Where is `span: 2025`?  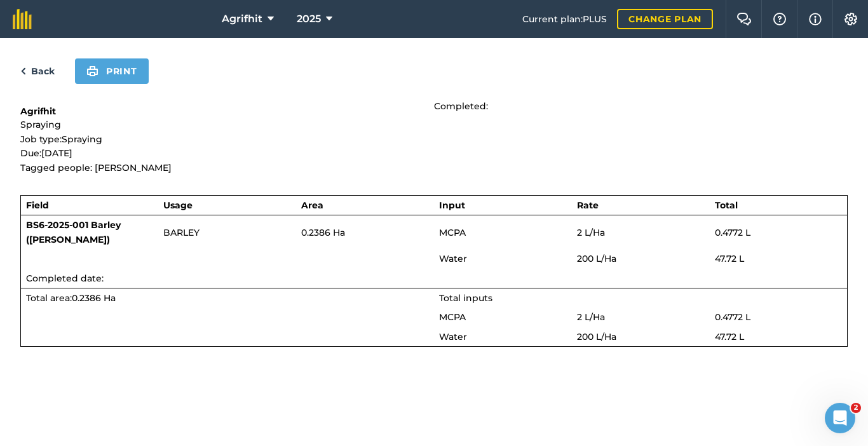 span: 2025 is located at coordinates (309, 19).